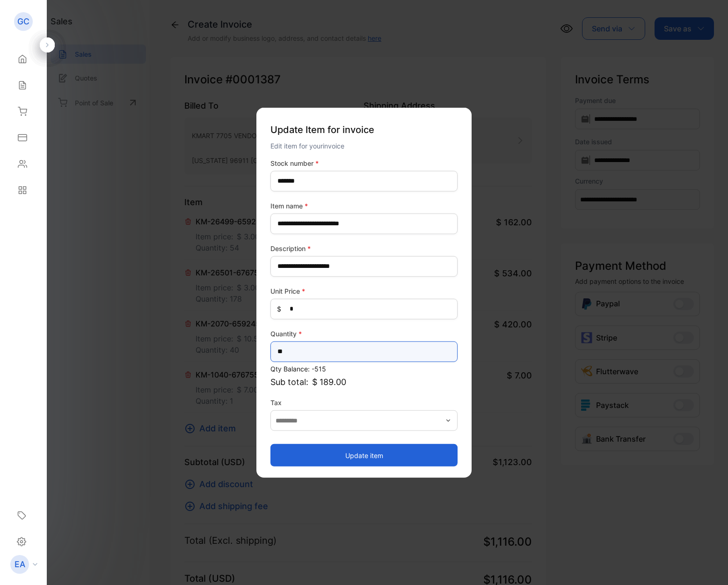  I want to click on span: Edit item for your invoice, so click(307, 146).